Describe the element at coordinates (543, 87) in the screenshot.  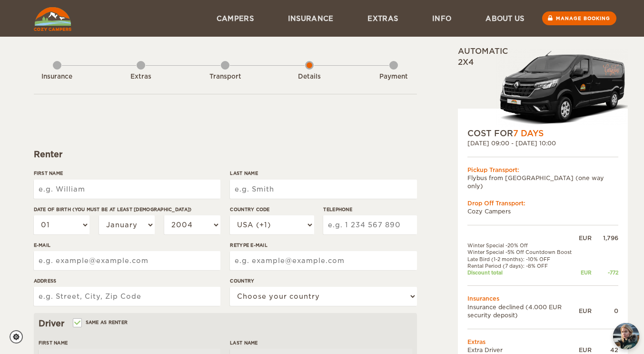
I see `div: Automatic 2x4` at that location.